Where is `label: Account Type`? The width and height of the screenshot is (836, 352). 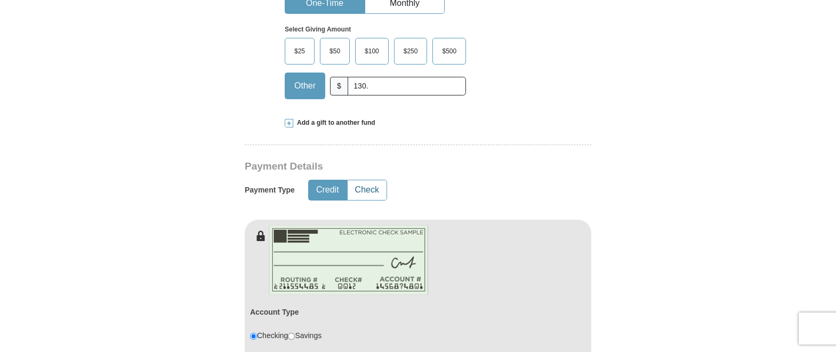
label: Account Type is located at coordinates (274, 312).